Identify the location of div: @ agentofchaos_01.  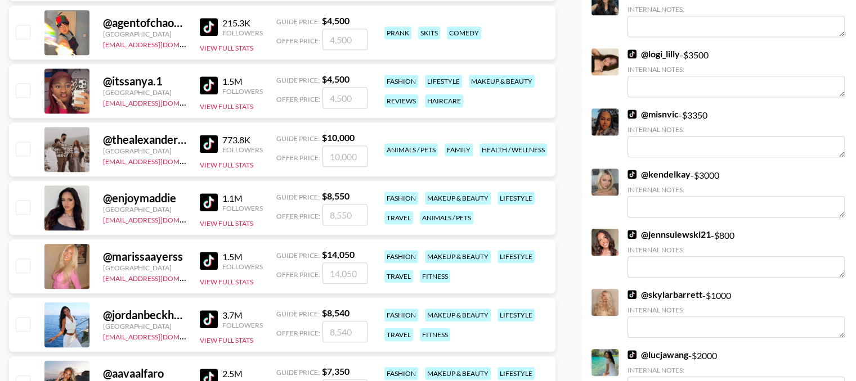
(145, 23).